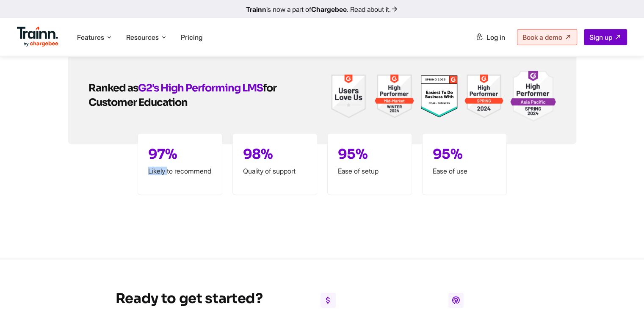 The height and width of the screenshot is (309, 644). Describe the element at coordinates (163, 154) in the screenshot. I see `span: 97%` at that location.